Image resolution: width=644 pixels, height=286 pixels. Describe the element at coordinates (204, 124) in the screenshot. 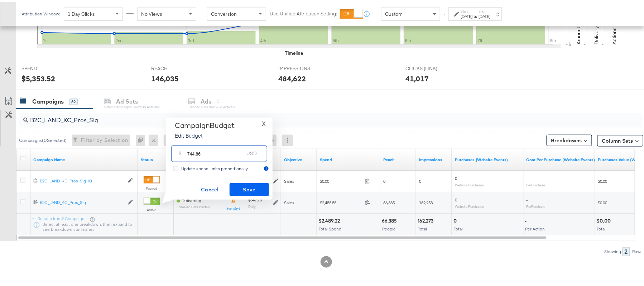

I see `div: Campaign Budget` at that location.